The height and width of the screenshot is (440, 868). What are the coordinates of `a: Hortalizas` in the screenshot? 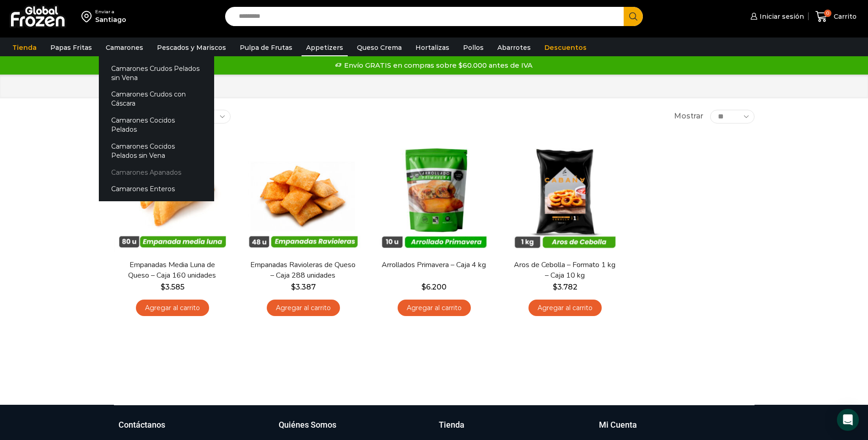 It's located at (432, 47).